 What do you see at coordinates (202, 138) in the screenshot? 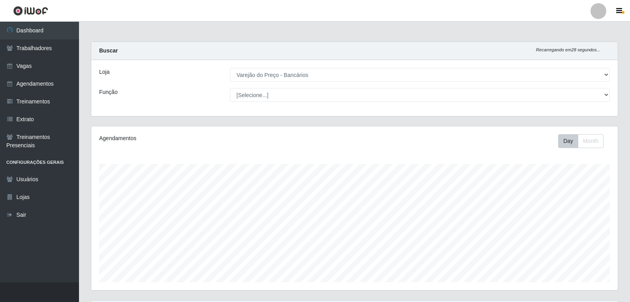
I see `div: Agendamentos` at bounding box center [202, 138].